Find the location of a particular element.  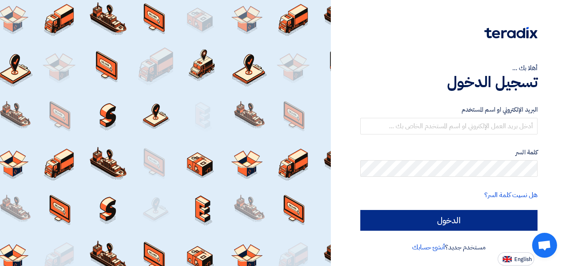

label: كلمة السر is located at coordinates (449, 152).